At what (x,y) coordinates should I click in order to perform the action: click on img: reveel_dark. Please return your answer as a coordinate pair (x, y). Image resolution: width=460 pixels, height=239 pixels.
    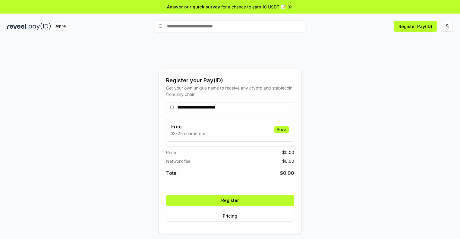
    Looking at the image, I should click on (17, 26).